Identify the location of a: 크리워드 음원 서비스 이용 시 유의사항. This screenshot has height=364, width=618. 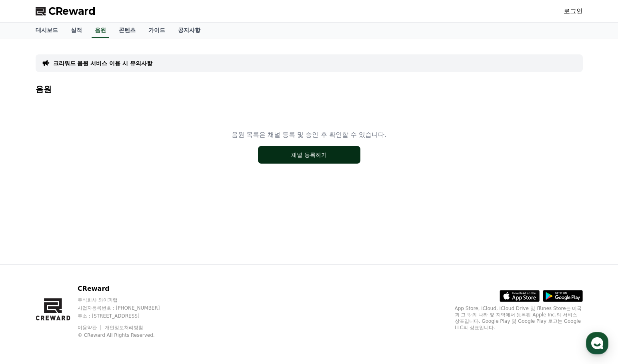
(103, 63).